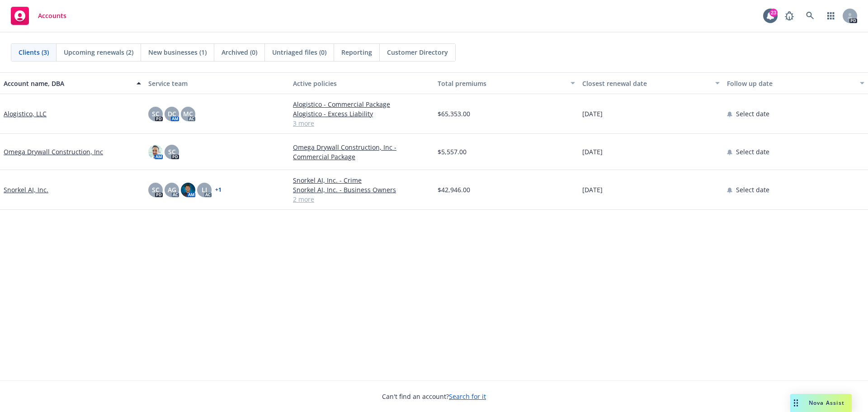 This screenshot has width=868, height=412. I want to click on a: Omega Drywall Construction, Inc, so click(53, 151).